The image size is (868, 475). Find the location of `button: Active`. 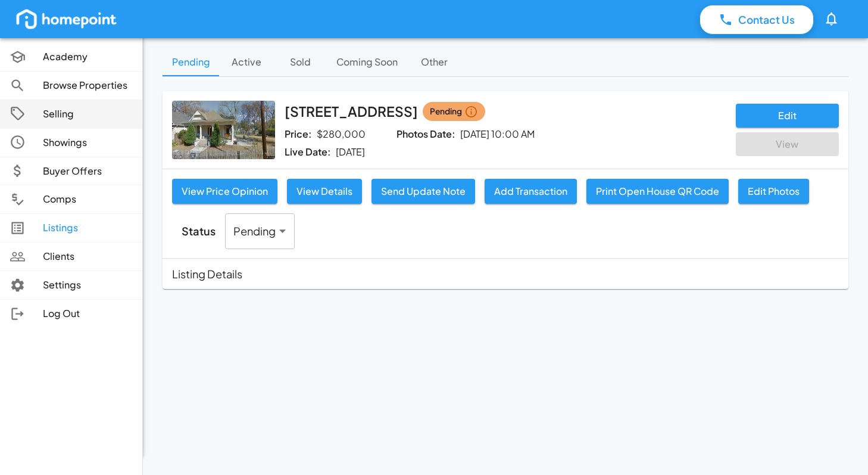

button: Active is located at coordinates (246, 62).